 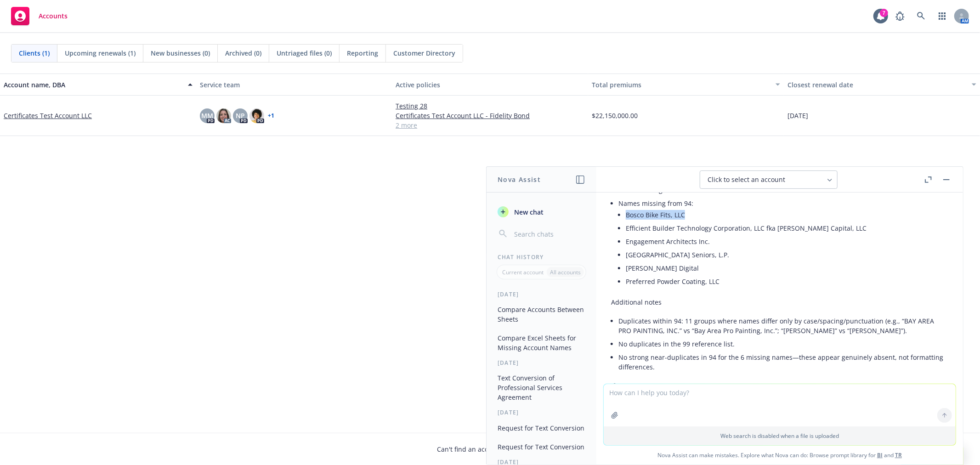 What do you see at coordinates (53, 16) in the screenshot?
I see `span: Accounts` at bounding box center [53, 16].